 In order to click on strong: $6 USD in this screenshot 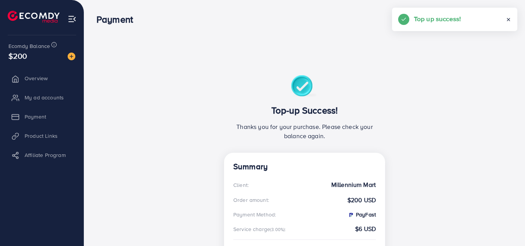, I will do `click(365, 229)`.